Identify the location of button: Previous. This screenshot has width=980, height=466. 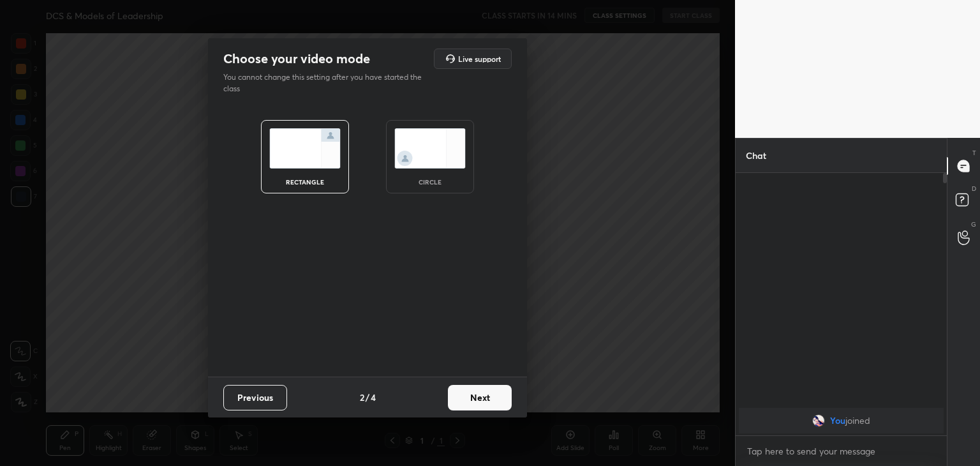
(255, 397).